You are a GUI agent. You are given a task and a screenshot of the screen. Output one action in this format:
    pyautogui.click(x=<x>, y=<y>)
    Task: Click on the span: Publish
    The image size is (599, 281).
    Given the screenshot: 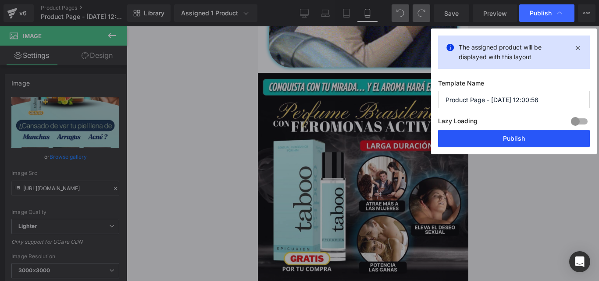 What is the action you would take?
    pyautogui.click(x=540, y=13)
    